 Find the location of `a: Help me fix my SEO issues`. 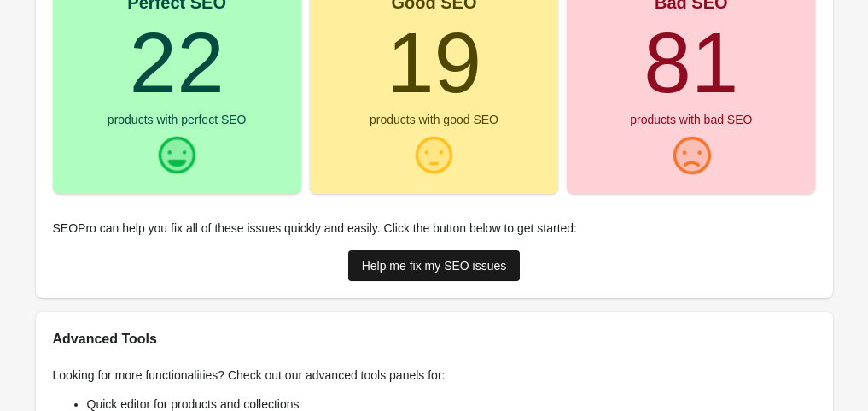

a: Help me fix my SEO issues is located at coordinates (435, 265).